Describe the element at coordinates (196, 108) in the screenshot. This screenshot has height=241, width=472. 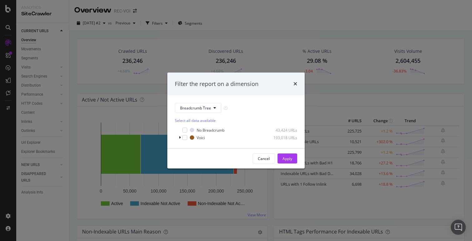
I see `span: Breadcrumb Tree` at that location.